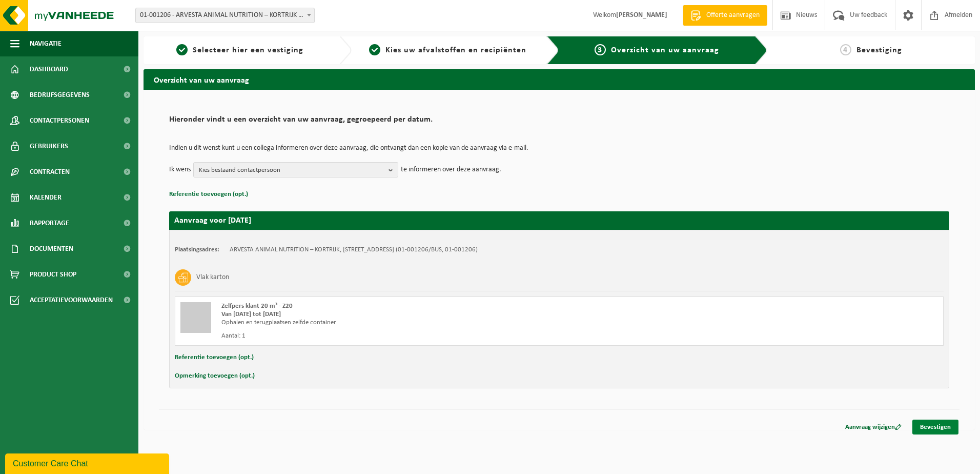 This screenshot has height=474, width=980. I want to click on a: Bevestigen, so click(936, 427).